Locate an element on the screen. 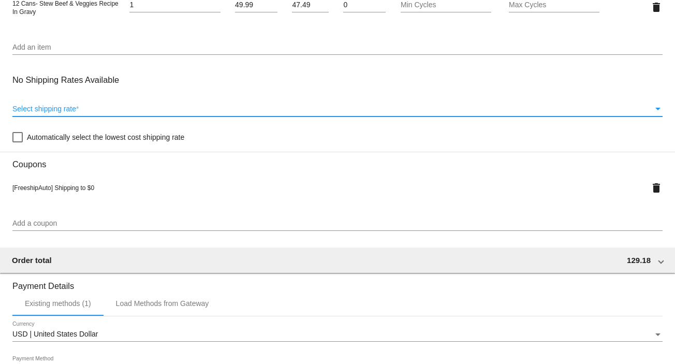 The width and height of the screenshot is (675, 364). h3: Coupons is located at coordinates (337, 160).